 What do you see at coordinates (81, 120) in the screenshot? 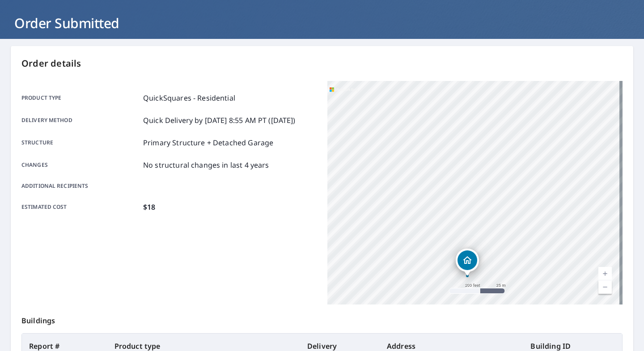
I see `p: Delivery method` at bounding box center [81, 120].